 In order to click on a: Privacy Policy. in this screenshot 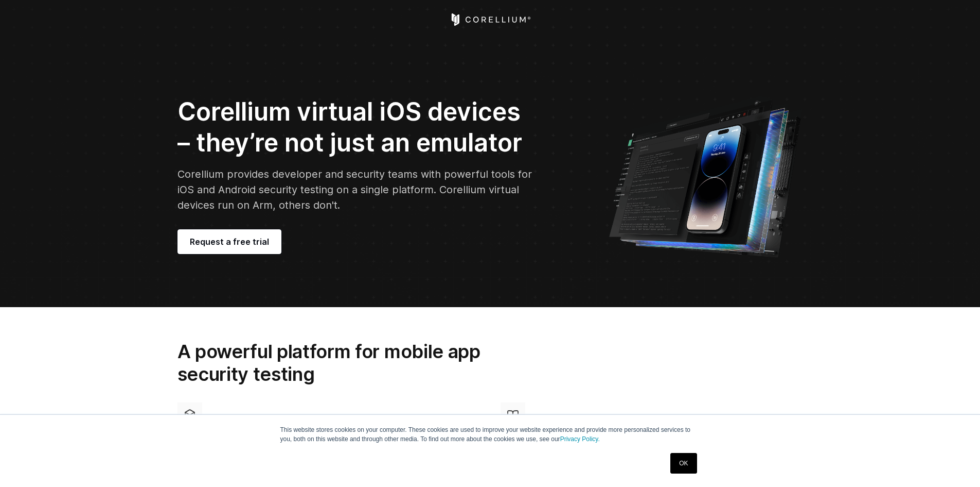, I will do `click(580, 438)`.